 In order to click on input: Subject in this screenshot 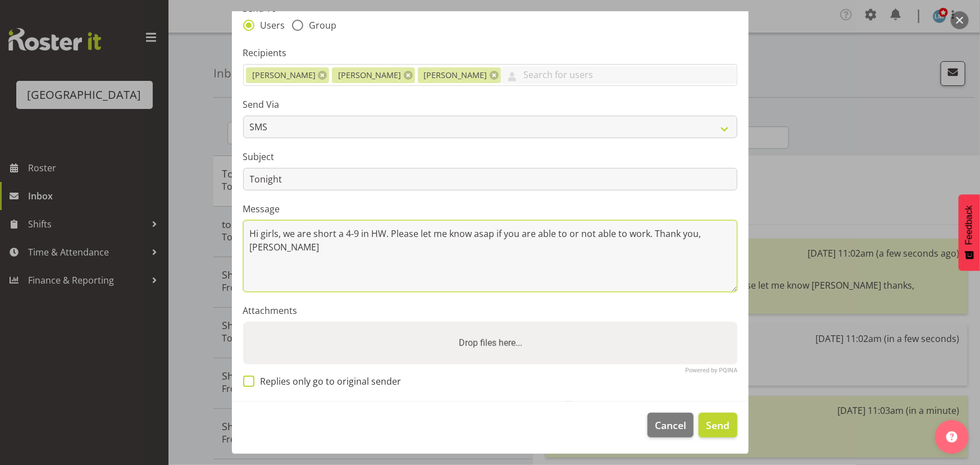, I will do `click(490, 179)`.